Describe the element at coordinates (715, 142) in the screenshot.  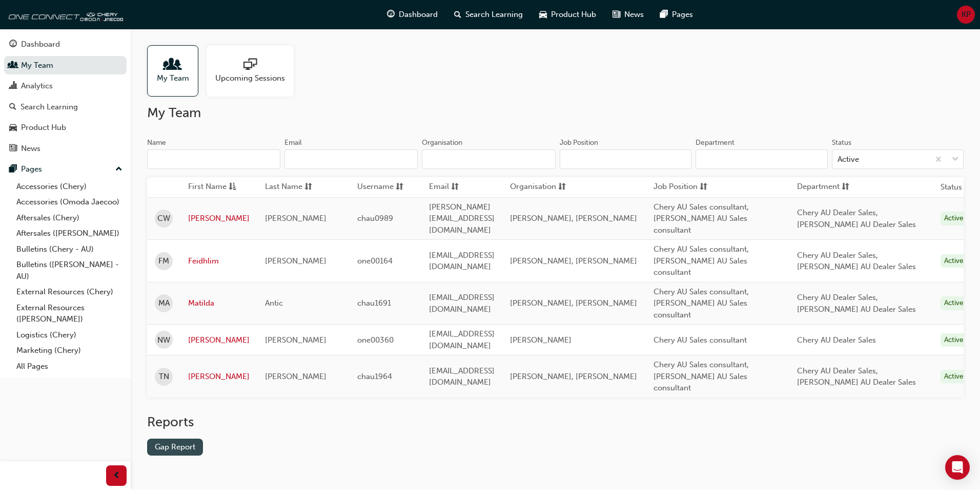
I see `div: Department` at that location.